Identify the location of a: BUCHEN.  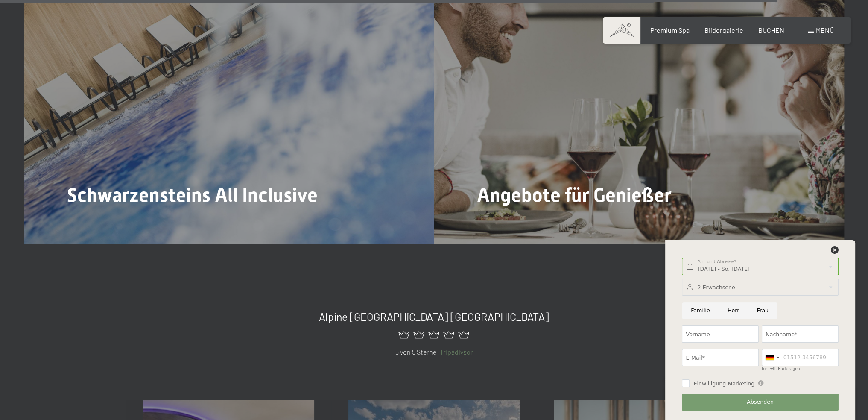
(771, 30).